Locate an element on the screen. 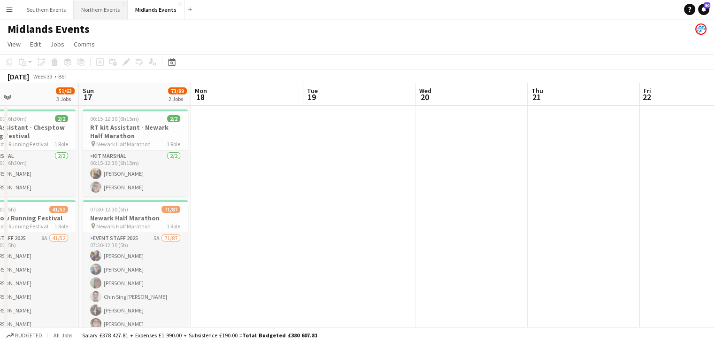  app-user-avatar: RunThrough Events is located at coordinates (701, 29).